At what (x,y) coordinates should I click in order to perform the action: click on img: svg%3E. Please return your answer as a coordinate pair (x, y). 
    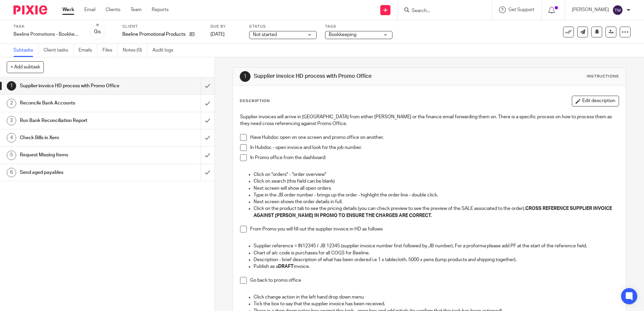
    Looking at the image, I should click on (618, 10).